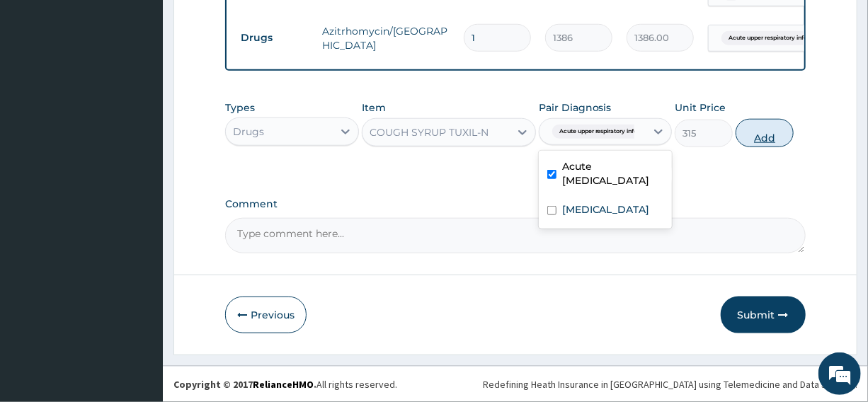  What do you see at coordinates (138, 284) in the screenshot?
I see `textarea: Type your message and hit 'Enter'` at bounding box center [138, 284].